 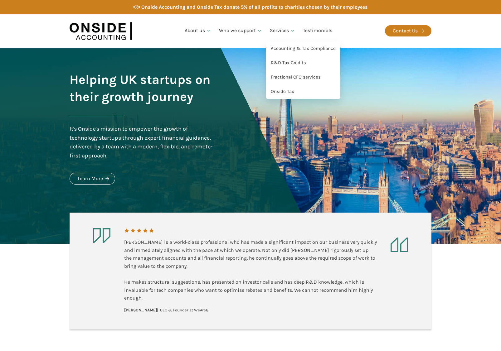 I want to click on a: Contact Us, so click(x=408, y=31).